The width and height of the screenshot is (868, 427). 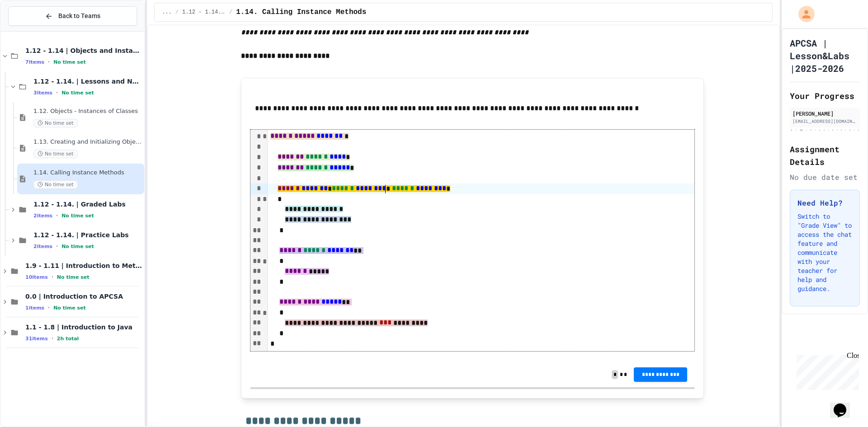 I want to click on span: 1.1 - 1.8 | Introduction to Java, so click(x=84, y=327).